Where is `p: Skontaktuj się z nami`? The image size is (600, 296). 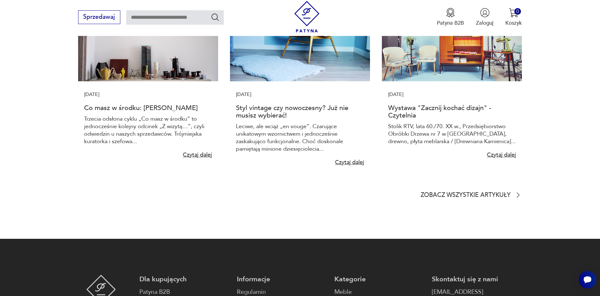 p: Skontaktuj się z nami is located at coordinates (477, 279).